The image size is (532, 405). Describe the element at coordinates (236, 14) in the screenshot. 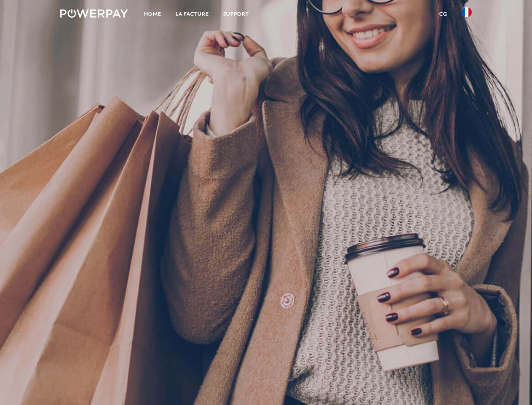

I see `a: Support` at that location.